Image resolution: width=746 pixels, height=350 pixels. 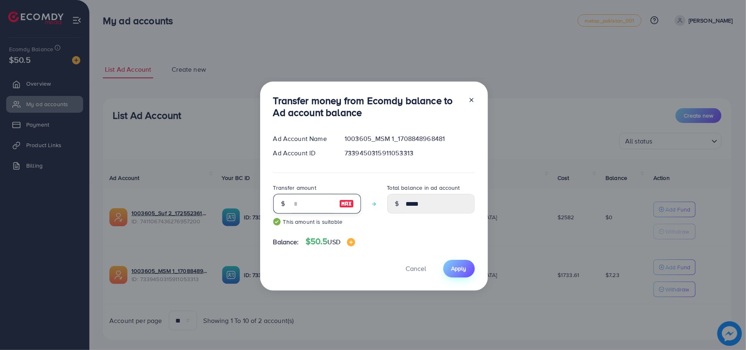 What do you see at coordinates (367, 106) in the screenshot?
I see `h3: Transfer money from Ecomdy balance to Ad account balance` at bounding box center [367, 106].